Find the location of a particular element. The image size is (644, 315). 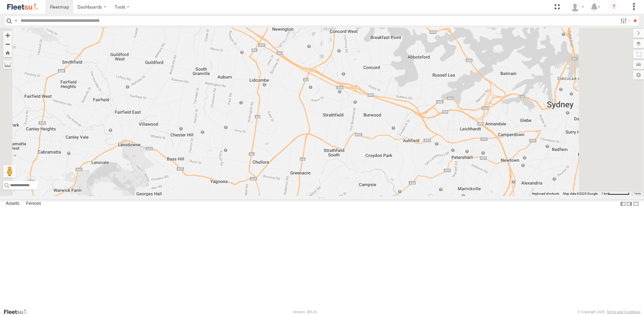

label: Measure is located at coordinates (7, 65).